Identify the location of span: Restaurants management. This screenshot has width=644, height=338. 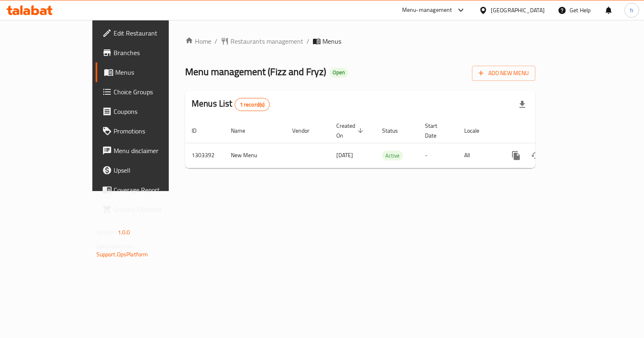
(267, 41).